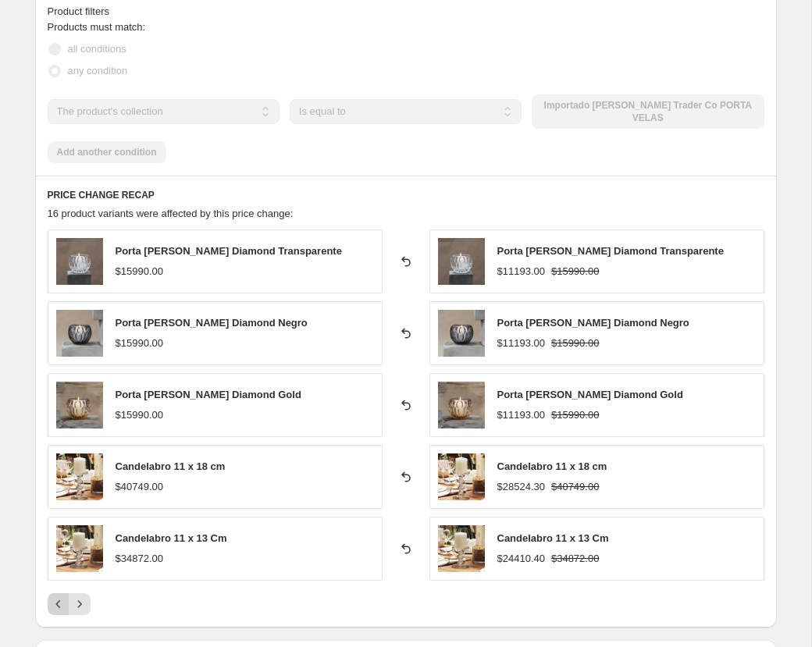  I want to click on nav: Pagination, so click(69, 604).